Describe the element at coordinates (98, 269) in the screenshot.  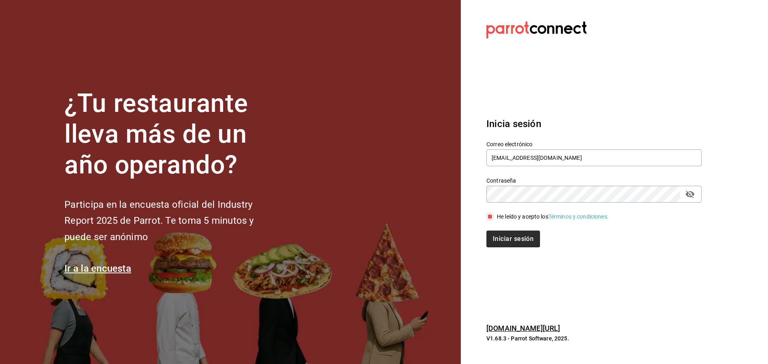
I see `a: Ir a la encuesta` at that location.